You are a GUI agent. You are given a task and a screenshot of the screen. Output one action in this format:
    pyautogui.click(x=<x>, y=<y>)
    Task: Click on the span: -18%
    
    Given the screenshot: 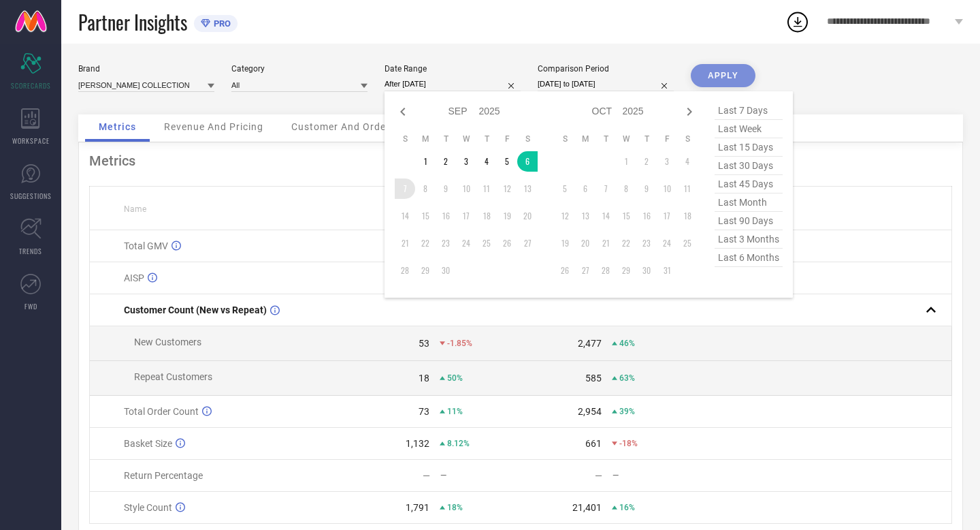 What is the action you would take?
    pyautogui.click(x=628, y=443)
    